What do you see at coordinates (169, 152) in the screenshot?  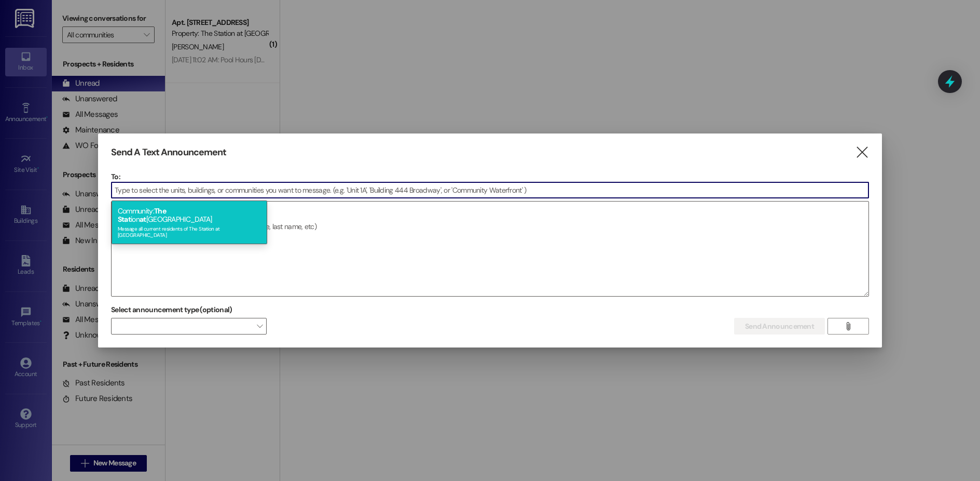 I see `h3: Send A Text Announcement` at bounding box center [169, 152].